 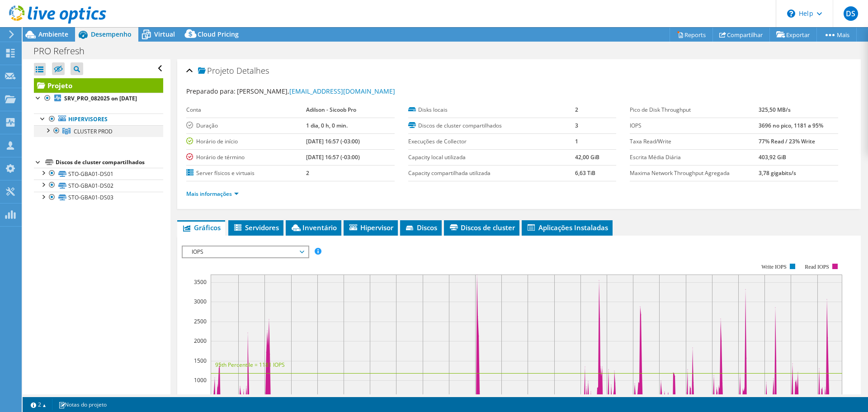 What do you see at coordinates (694, 126) in the screenshot?
I see `label: IOPS` at bounding box center [694, 126].